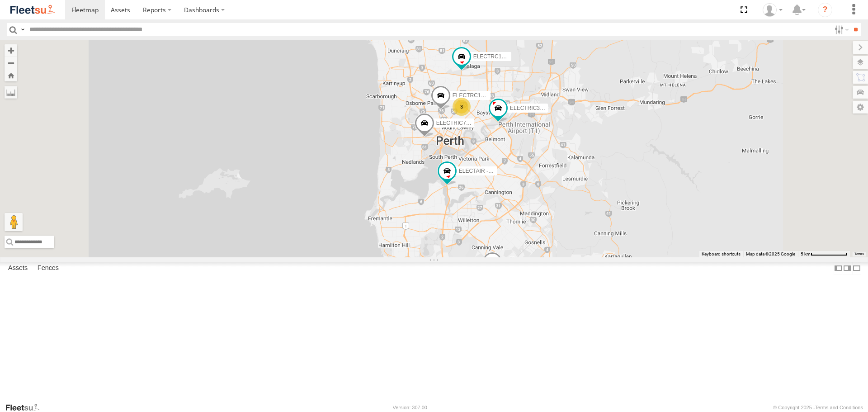 This screenshot has width=868, height=412. Describe the element at coordinates (857, 269) in the screenshot. I see `label: Hide Summary Table` at that location.